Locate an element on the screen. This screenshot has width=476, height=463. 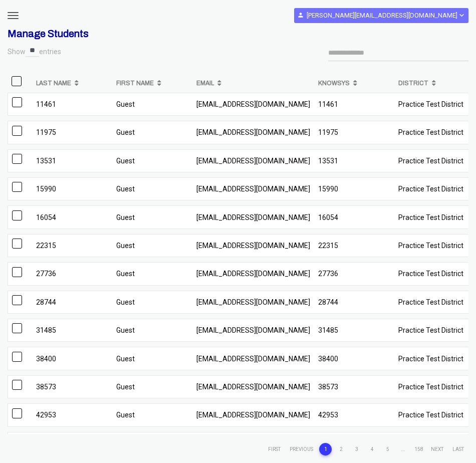
i: person is located at coordinates (301, 15).